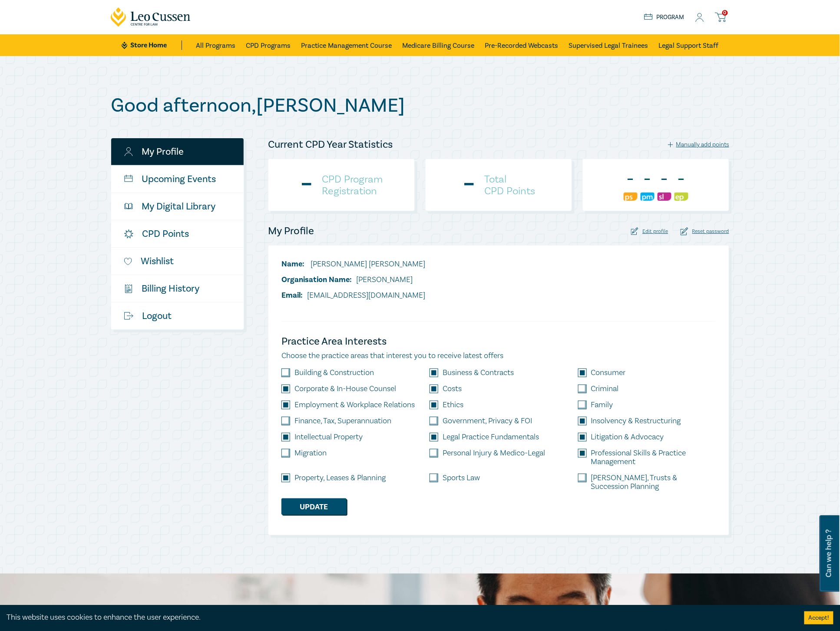  What do you see at coordinates (177, 234) in the screenshot?
I see `a: CPD Points` at bounding box center [177, 234].